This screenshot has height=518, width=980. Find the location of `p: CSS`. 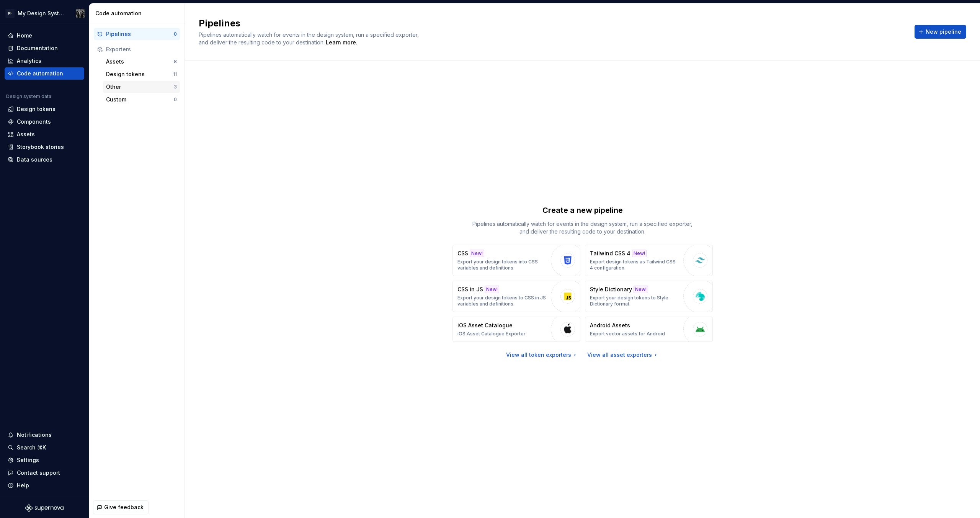

p: CSS is located at coordinates (463, 254).